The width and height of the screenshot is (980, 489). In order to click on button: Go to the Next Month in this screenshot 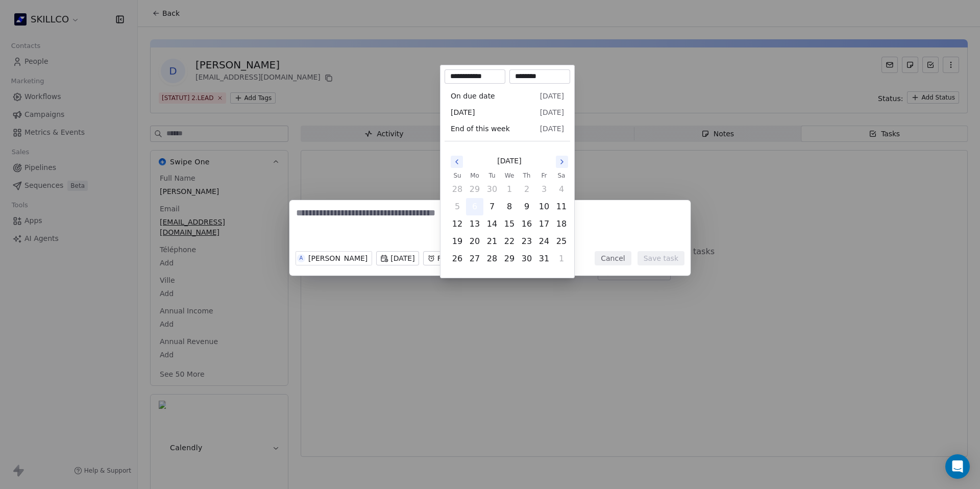, I will do `click(562, 162)`.